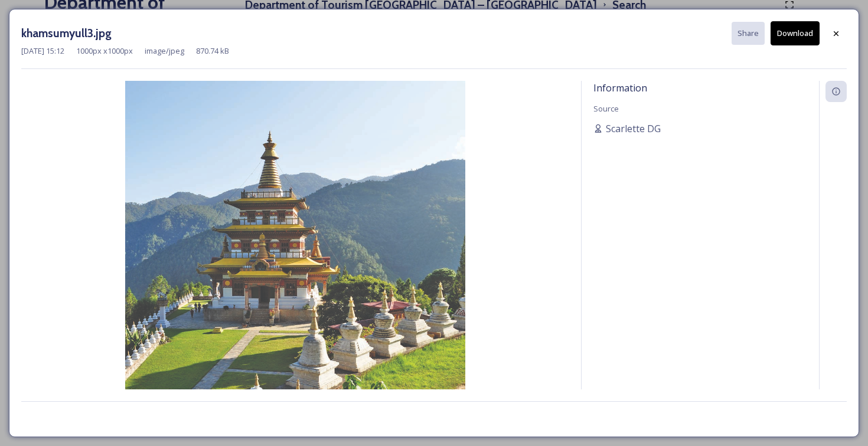 Image resolution: width=868 pixels, height=446 pixels. Describe the element at coordinates (164, 50) in the screenshot. I see `span: image/jpeg` at that location.